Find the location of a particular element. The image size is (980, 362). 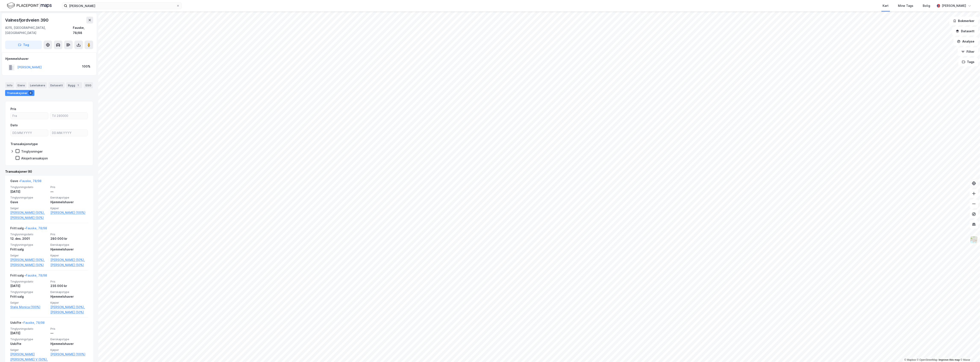

div: 280 000 kr is located at coordinates (69, 239).